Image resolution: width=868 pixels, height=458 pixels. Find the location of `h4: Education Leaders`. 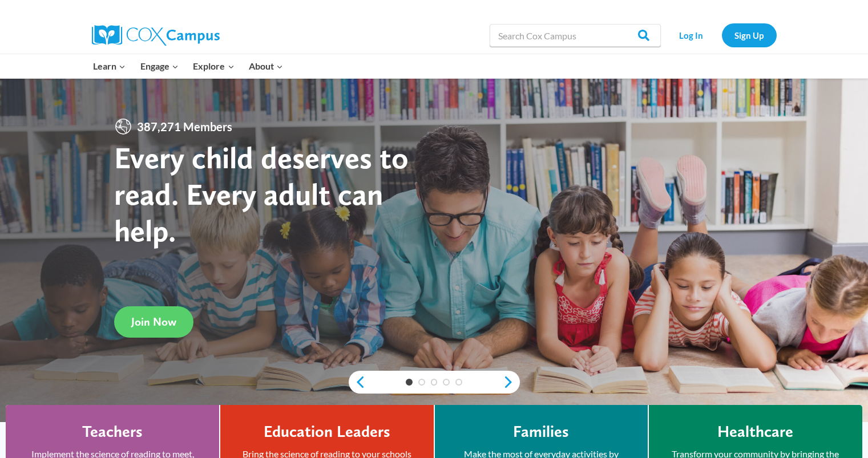

h4: Education Leaders is located at coordinates (327, 432).